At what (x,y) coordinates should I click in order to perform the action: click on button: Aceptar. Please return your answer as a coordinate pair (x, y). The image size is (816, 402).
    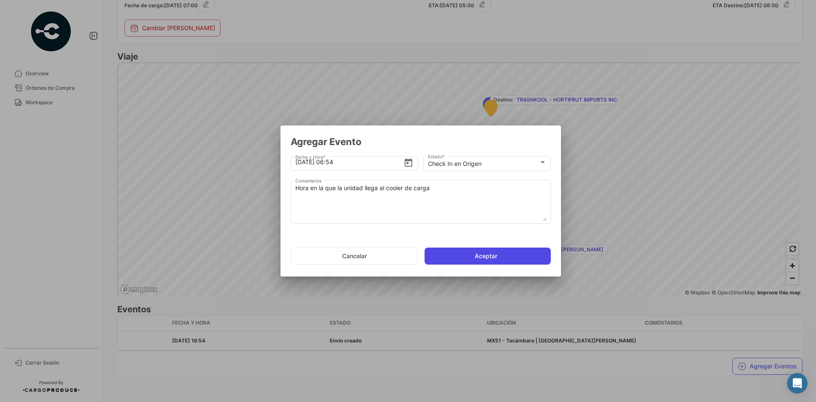
    Looking at the image, I should click on (488, 256).